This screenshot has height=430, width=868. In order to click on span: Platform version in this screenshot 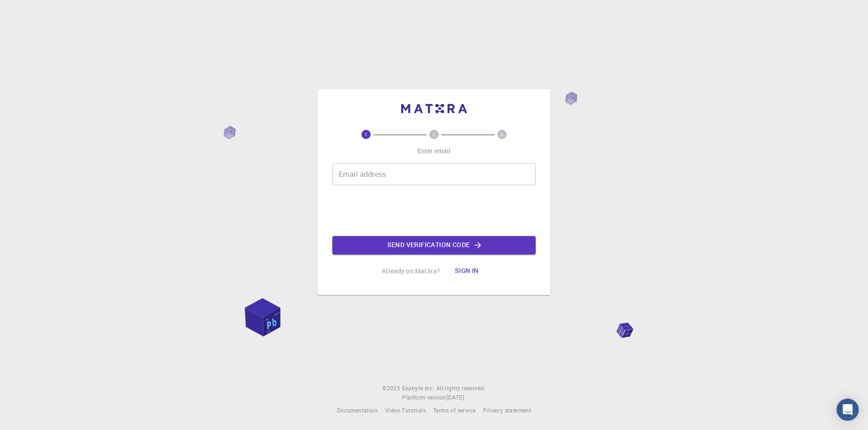, I will do `click(424, 398)`.